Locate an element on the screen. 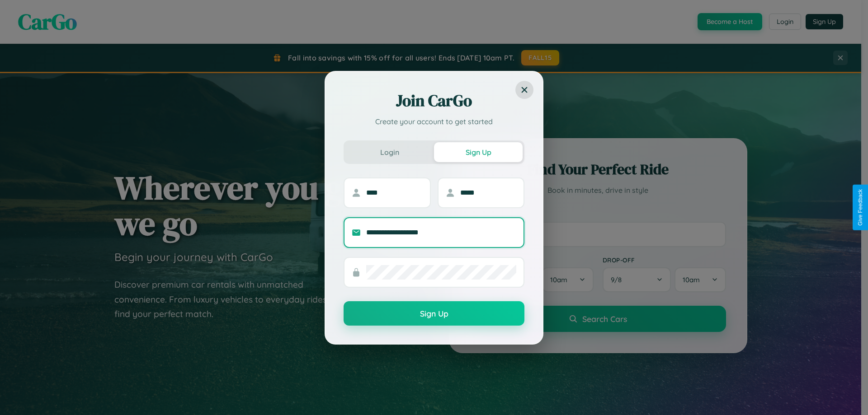 Image resolution: width=868 pixels, height=415 pixels. button: Login is located at coordinates (390, 152).